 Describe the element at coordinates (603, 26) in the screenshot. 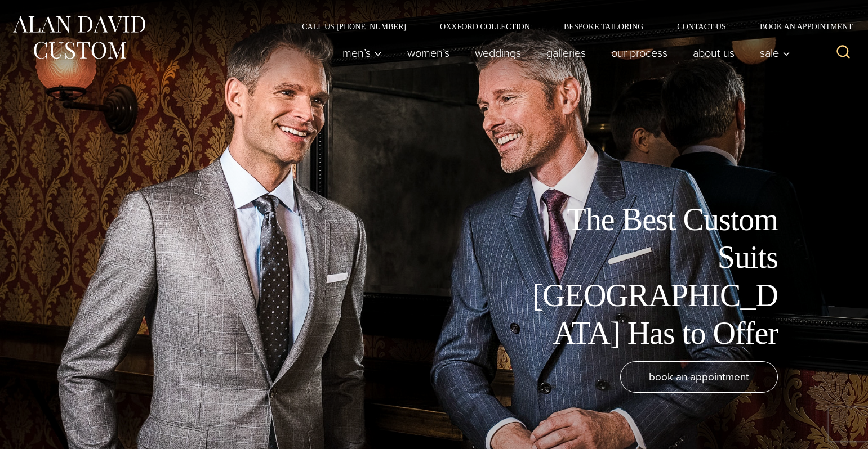

I see `a: Bespoke Tailoring` at that location.